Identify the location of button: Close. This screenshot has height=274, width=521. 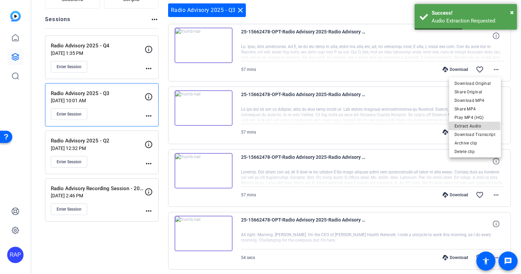
(512, 12).